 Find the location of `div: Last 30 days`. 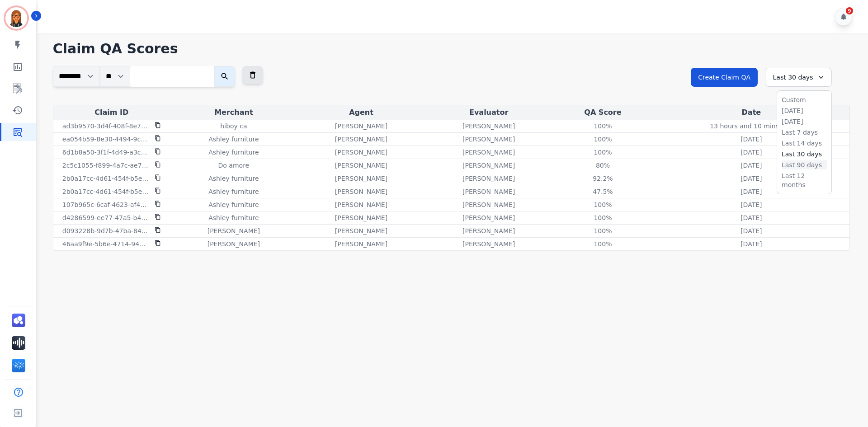

div: Last 30 days is located at coordinates (799, 77).